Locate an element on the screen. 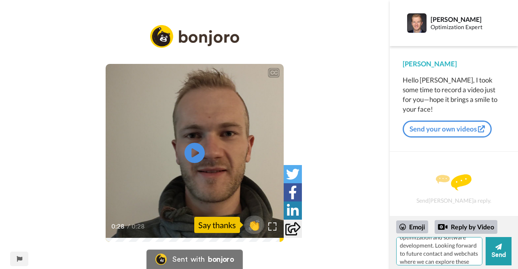  button: Send is located at coordinates (498, 251).